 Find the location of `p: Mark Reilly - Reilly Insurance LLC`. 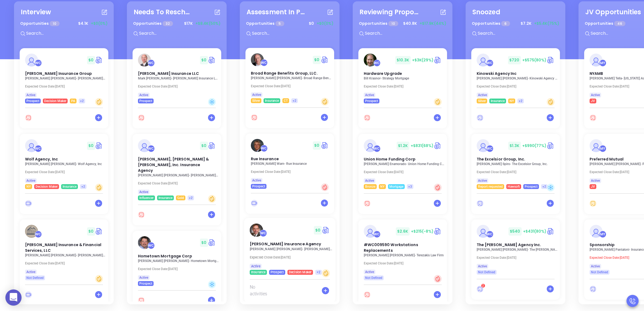

p: Mark Reilly - Reilly Insurance LLC is located at coordinates (178, 78).